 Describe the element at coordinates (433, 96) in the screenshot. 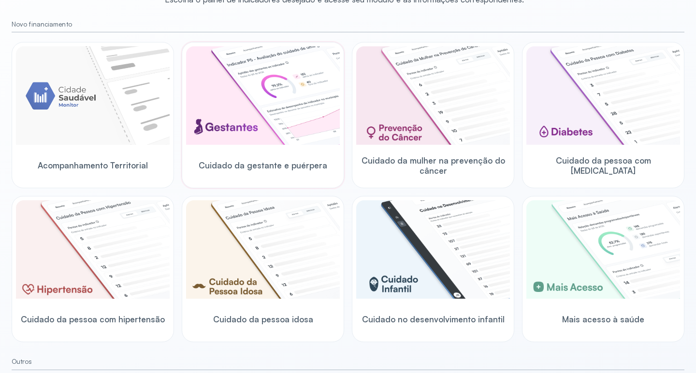

I see `img: woman-cancer-prevention-care.png` at that location.